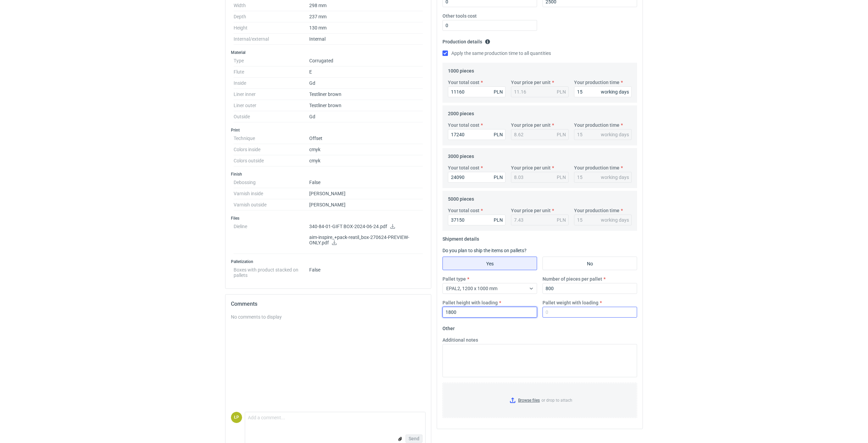  Describe the element at coordinates (570, 303) in the screenshot. I see `label: Pallet weight with loading` at that location.